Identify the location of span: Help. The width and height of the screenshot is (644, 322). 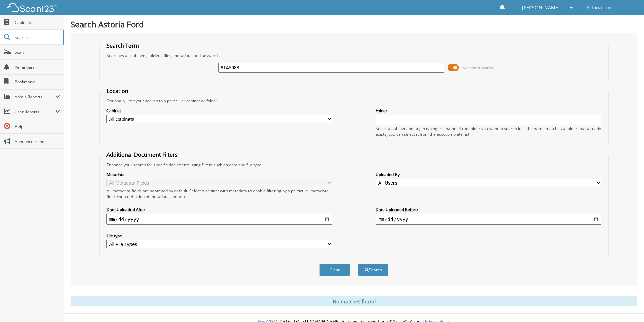
(37, 126).